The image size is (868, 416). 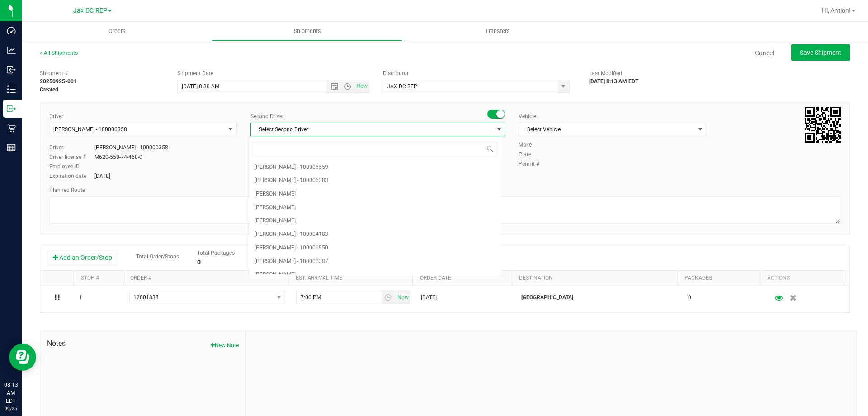 I want to click on span: Jax DC REP, so click(x=90, y=10).